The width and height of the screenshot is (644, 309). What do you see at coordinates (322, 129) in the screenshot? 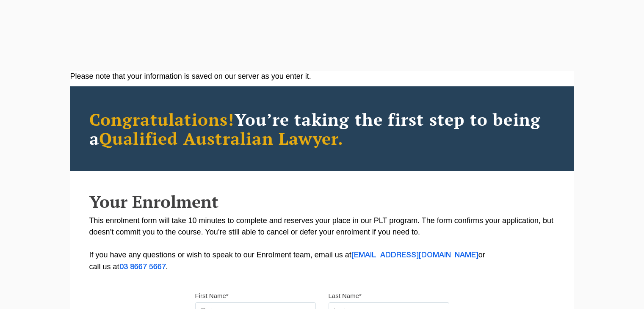
I see `h2: You’re taking the first step to being a` at bounding box center [322, 129].